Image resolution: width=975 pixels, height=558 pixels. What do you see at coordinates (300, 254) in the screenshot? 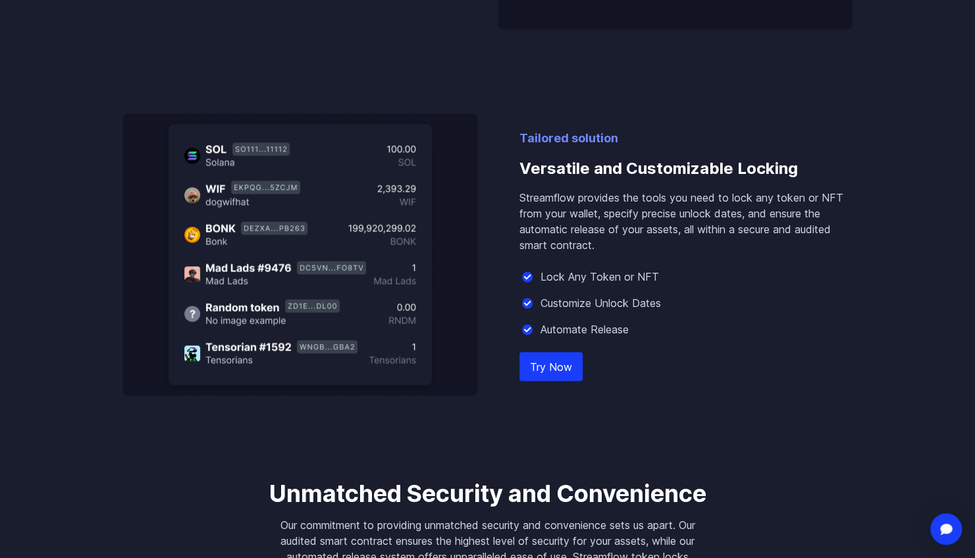
I see `img: Versatile and Customizable Locking` at bounding box center [300, 254].